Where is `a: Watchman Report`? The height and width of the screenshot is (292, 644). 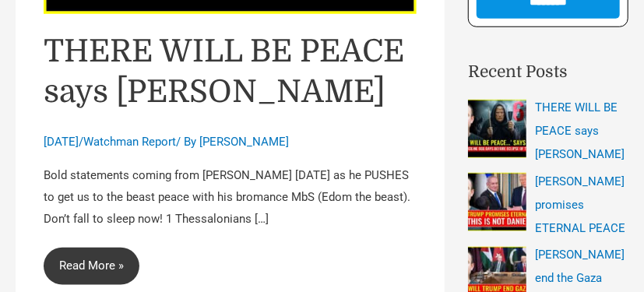 a: Watchman Report is located at coordinates (129, 141).